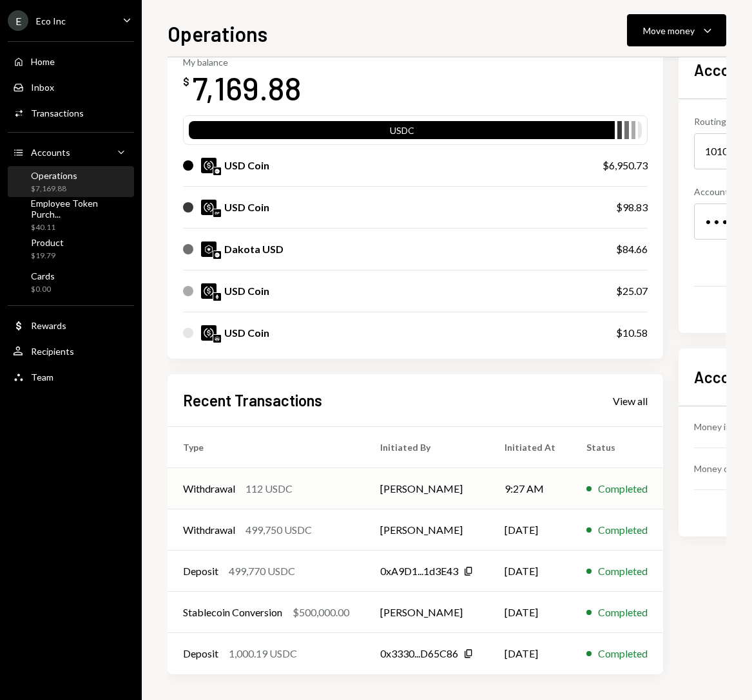 This screenshot has height=700, width=752. Describe the element at coordinates (52, 351) in the screenshot. I see `div: Recipients` at that location.